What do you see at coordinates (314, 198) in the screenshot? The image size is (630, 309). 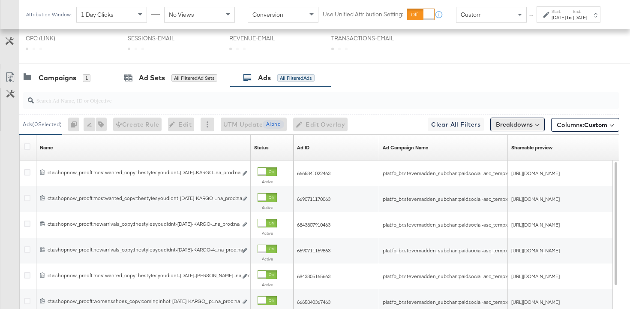 I see `span: 6690711170063` at bounding box center [314, 198].